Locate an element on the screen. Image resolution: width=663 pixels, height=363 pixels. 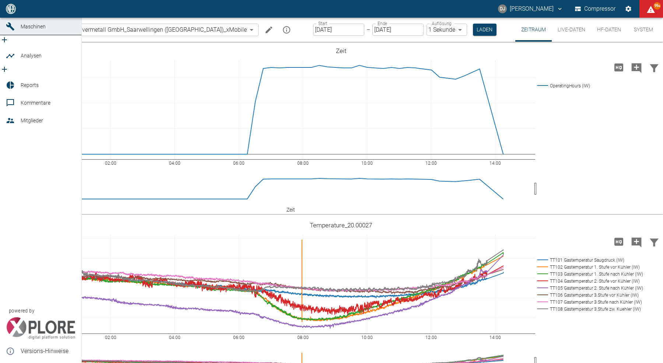
span: Mitglieder is located at coordinates (32, 120).